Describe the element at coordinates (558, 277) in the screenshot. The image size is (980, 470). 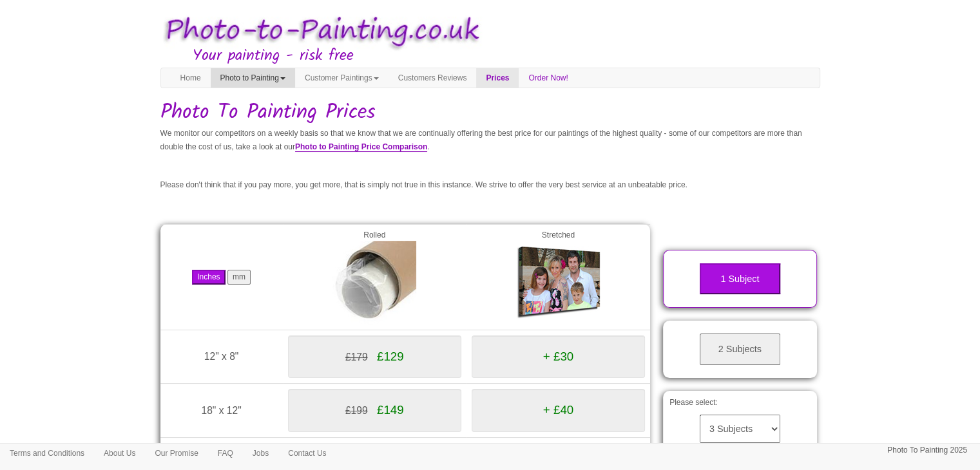
I see `td: Stretched` at that location.